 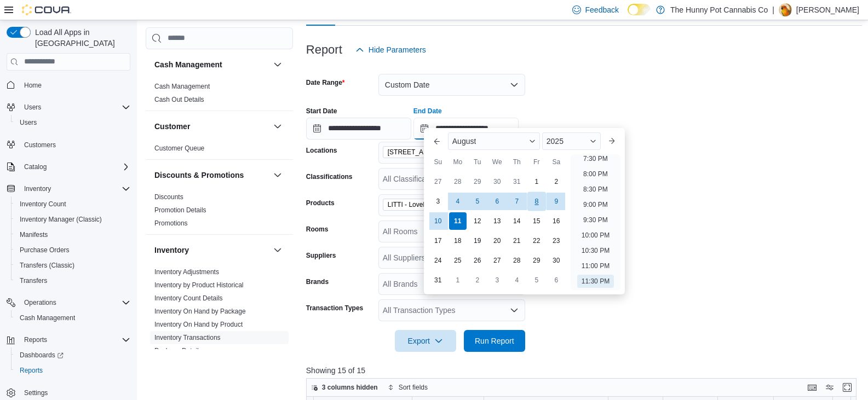 I want to click on span: Cash Management, so click(x=72, y=318).